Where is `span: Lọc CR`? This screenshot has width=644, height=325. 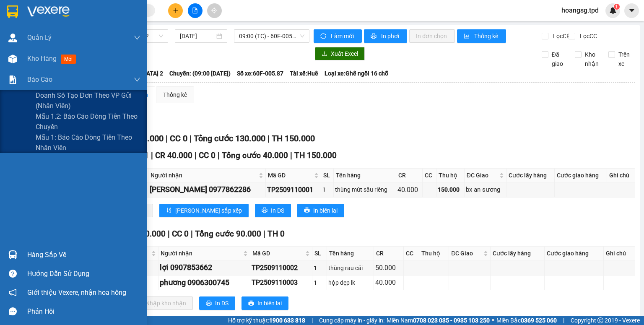 span: Lọc CR is located at coordinates (561, 36).